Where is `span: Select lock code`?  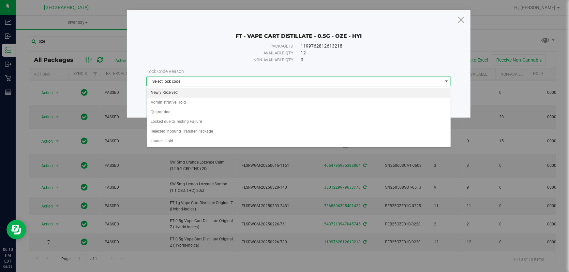
span: Select lock code is located at coordinates (294, 81).